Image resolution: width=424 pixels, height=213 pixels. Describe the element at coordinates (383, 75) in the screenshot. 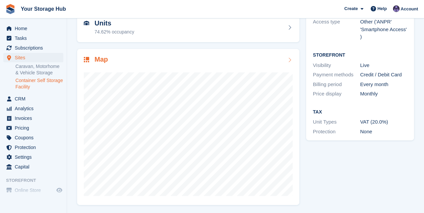

I see `div: Credit / Debit Card` at that location.